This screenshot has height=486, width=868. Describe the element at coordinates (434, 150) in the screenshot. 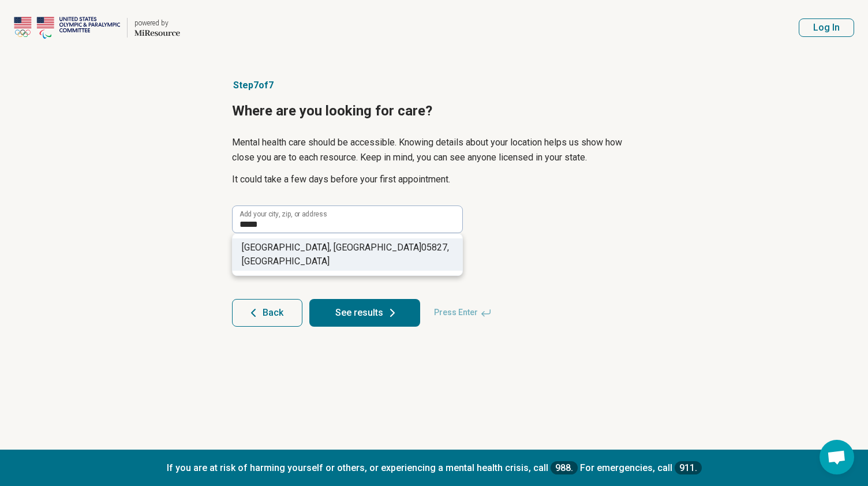

I see `p: Mental health care should be accessible. Knowing details about your location helps us show how cl...` at that location.